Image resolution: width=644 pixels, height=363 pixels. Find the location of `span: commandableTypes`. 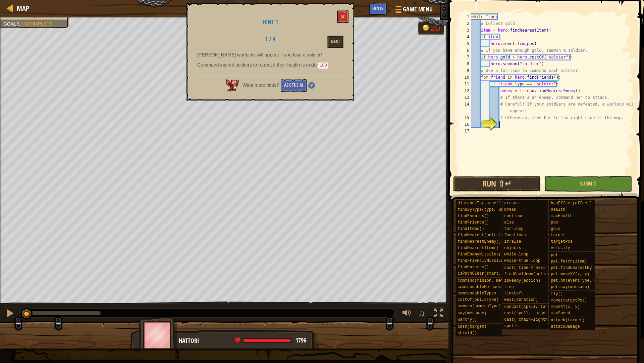

span: commandableTypes is located at coordinates (477, 293).